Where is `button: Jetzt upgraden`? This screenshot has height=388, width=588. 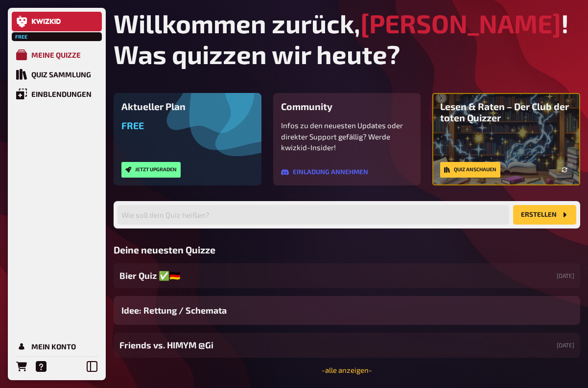 button: Jetzt upgraden is located at coordinates (151, 170).